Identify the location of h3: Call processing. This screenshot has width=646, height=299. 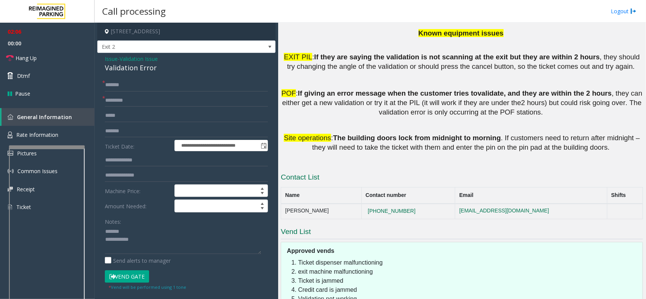
(134, 11).